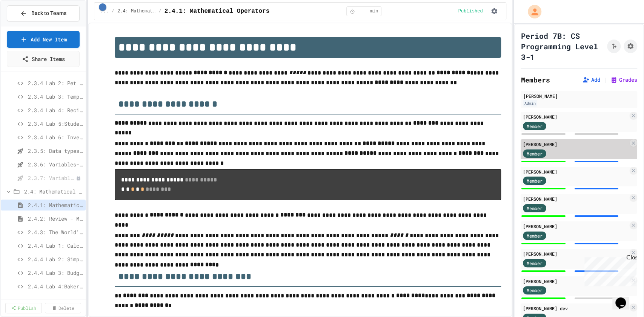 This screenshot has width=644, height=317. Describe the element at coordinates (23, 308) in the screenshot. I see `a: Publish` at that location.